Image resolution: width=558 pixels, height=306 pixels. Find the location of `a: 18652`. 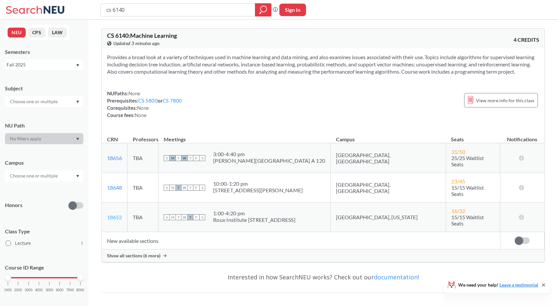

a: 18652 is located at coordinates (114, 217).